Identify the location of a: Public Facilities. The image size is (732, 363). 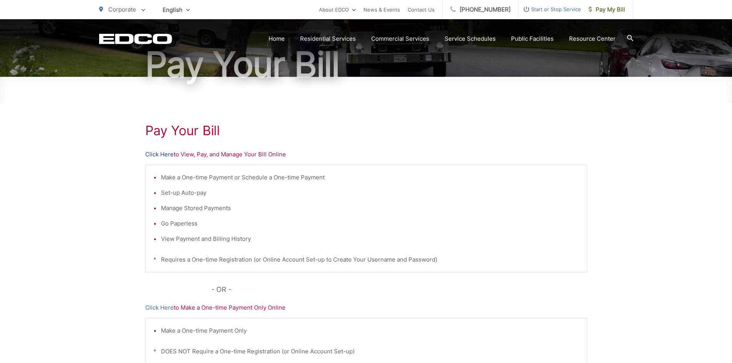
(532, 39).